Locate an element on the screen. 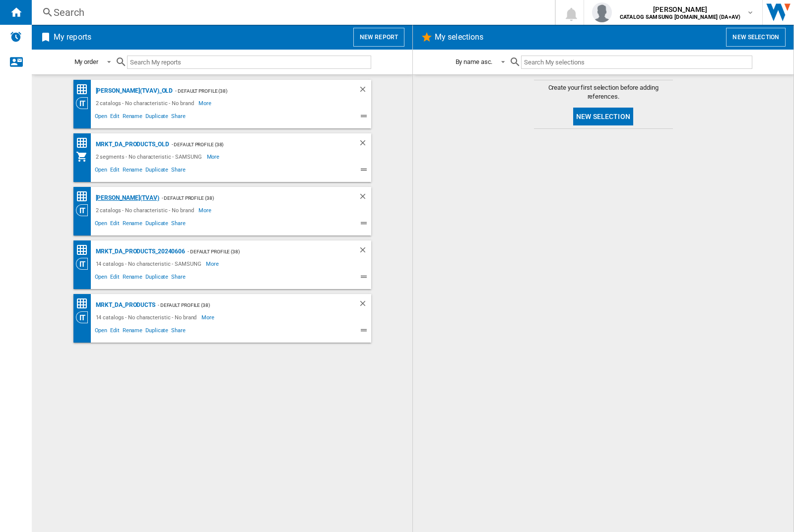 This screenshot has height=532, width=794. div: 14 catalogs - No characteristic - SAMSUNG is located at coordinates (150, 264).